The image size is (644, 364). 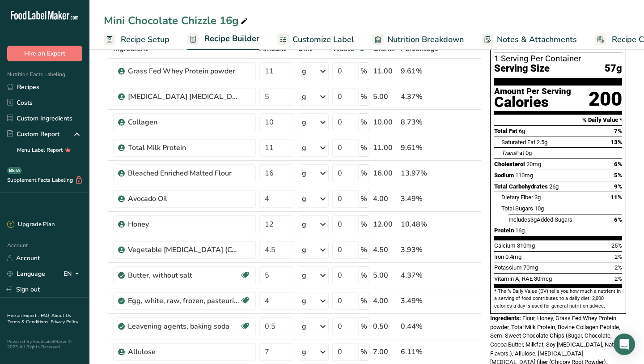 What do you see at coordinates (385, 122) in the screenshot?
I see `div: 10.00` at bounding box center [385, 122].